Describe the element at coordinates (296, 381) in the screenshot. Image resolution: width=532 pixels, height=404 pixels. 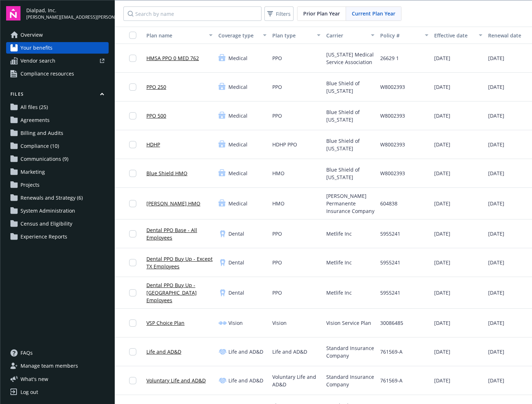
I see `span: Voluntary Life and AD&D` at that location.